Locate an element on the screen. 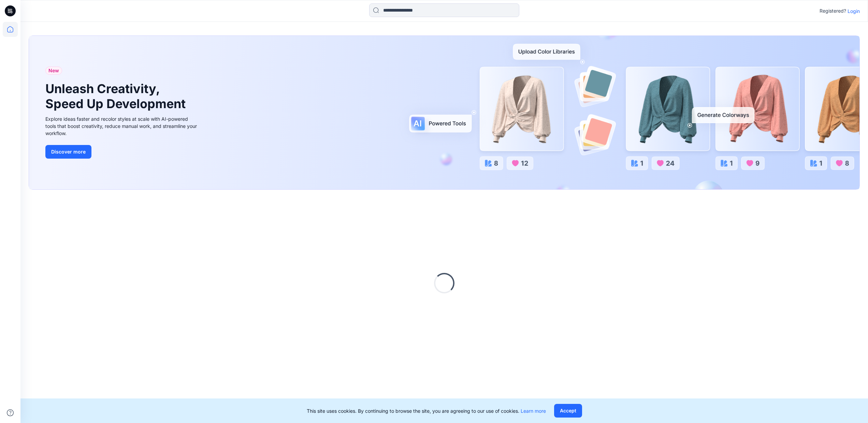  button: Discover more is located at coordinates (68, 152).